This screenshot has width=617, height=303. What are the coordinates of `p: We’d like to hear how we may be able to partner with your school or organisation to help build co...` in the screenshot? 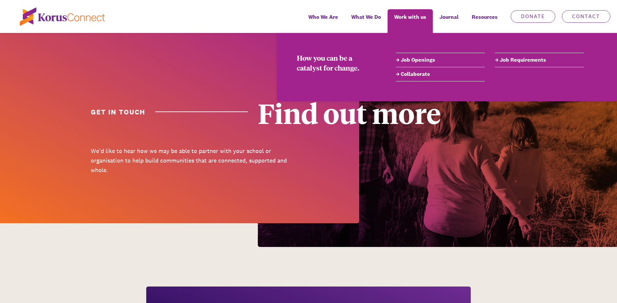 It's located at (197, 161).